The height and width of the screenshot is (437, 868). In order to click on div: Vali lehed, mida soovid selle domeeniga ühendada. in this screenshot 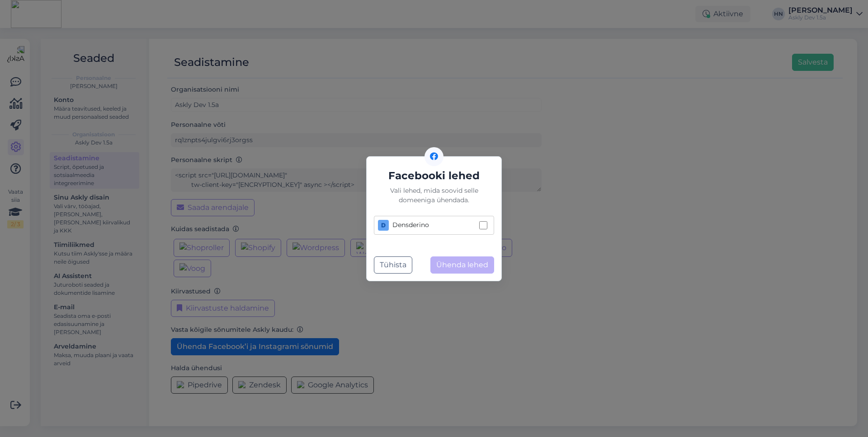, I will do `click(434, 196)`.